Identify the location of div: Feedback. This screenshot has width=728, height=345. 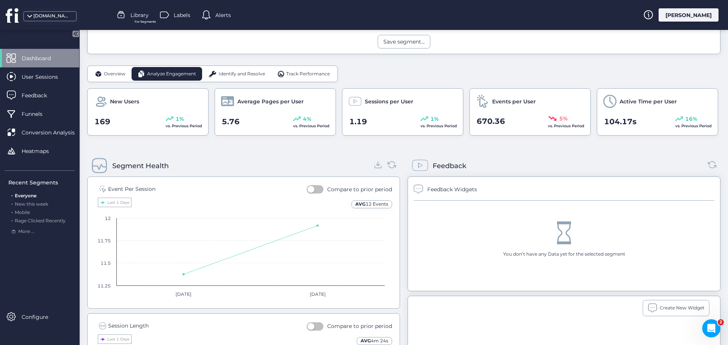
(449, 166).